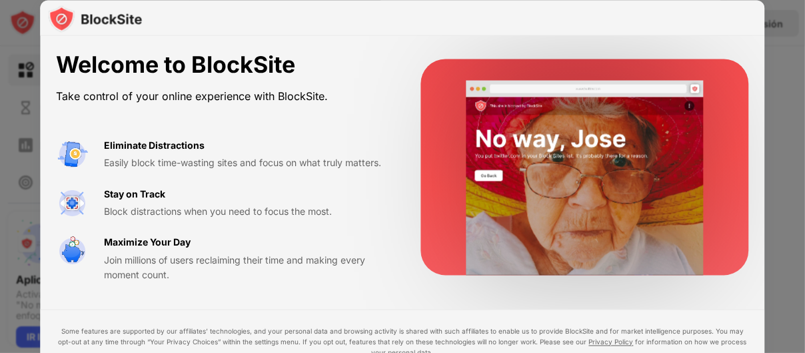  I want to click on div: Maximize Your Day, so click(147, 243).